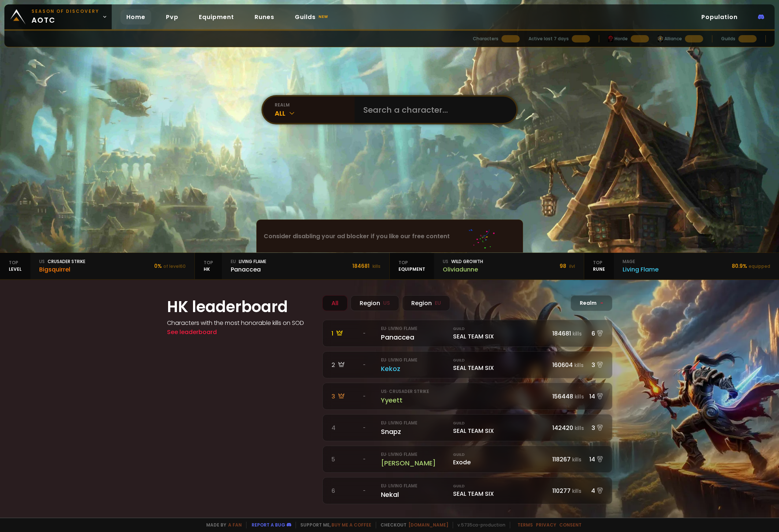  What do you see at coordinates (65, 17) in the screenshot?
I see `span: aotc` at bounding box center [65, 17].